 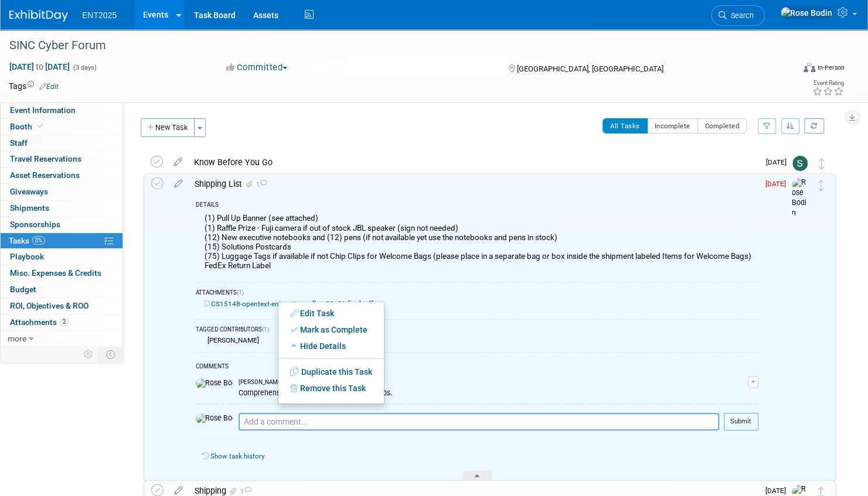 What do you see at coordinates (62, 289) in the screenshot?
I see `a: Budget` at bounding box center [62, 289].